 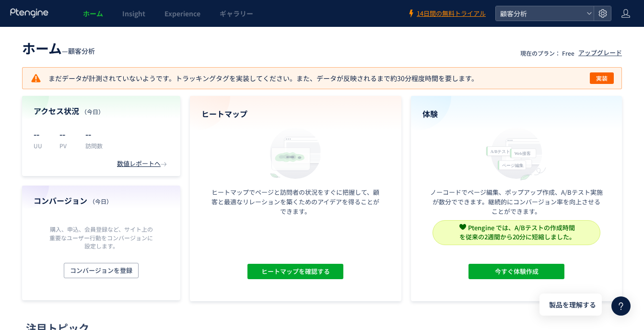 I want to click on img: home_experience_onbo_jp-C5-EgdA0.svg, so click(x=516, y=153).